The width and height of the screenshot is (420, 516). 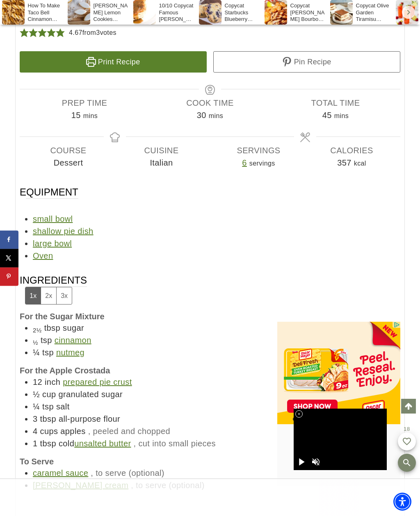 I want to click on span: ½, so click(x=36, y=394).